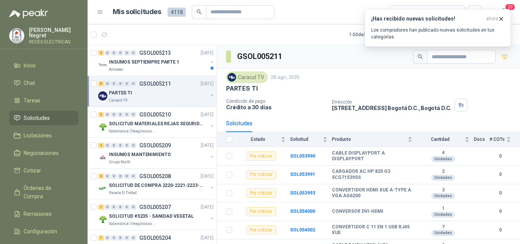 Image resolution: width=520 pixels, height=244 pixels. I want to click on p: Salamanca Oleaginosas SAS, so click(133, 131).